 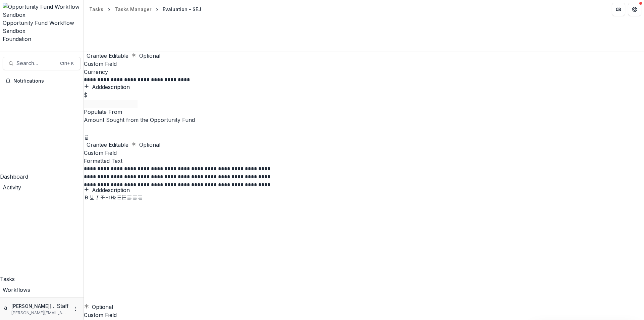 What do you see at coordinates (618, 9) in the screenshot?
I see `button: Partners` at bounding box center [618, 9].